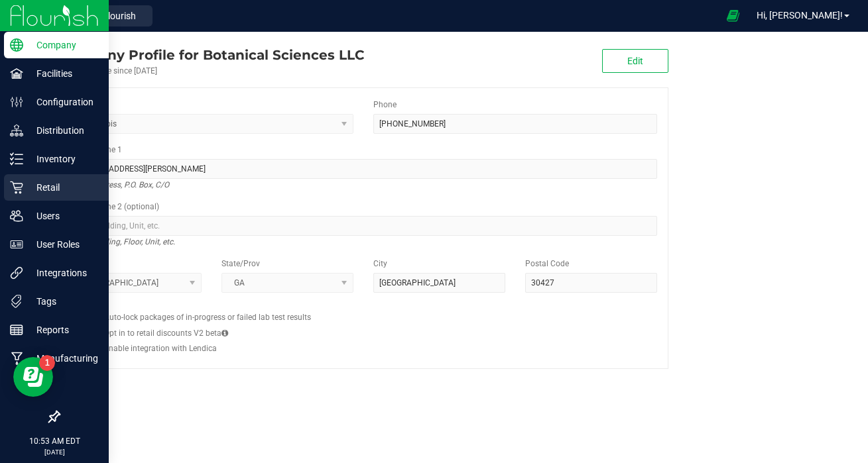 The image size is (868, 463). I want to click on i: Suite, Building, Floor, Unit, etc., so click(122, 241).